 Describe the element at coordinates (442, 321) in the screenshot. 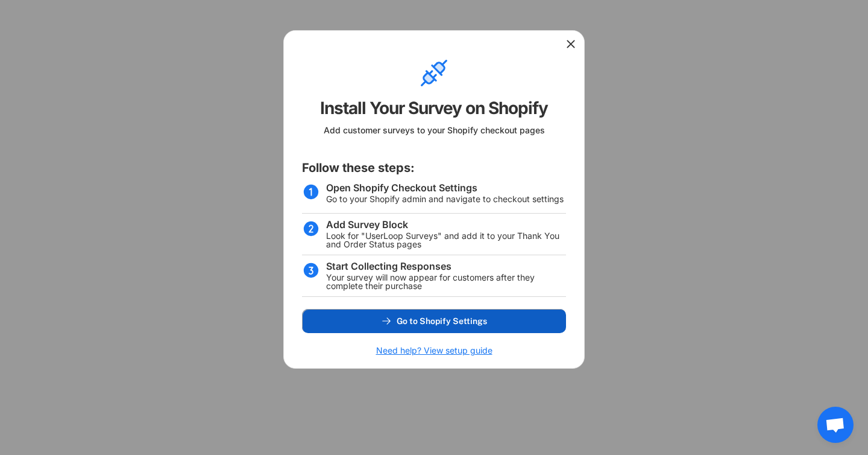

I see `span: Go to Shopify Settings` at that location.